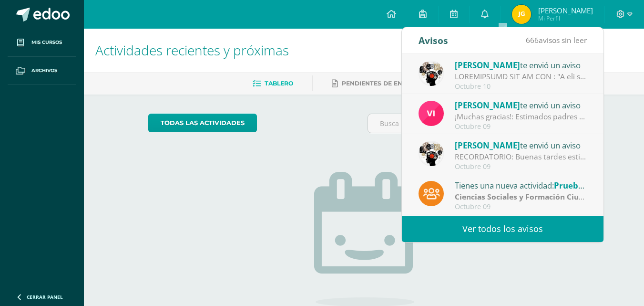  Describe the element at coordinates (522, 14) in the screenshot. I see `img: 44b7314937dcab5c0bab56c489fb6ff9.png` at that location.